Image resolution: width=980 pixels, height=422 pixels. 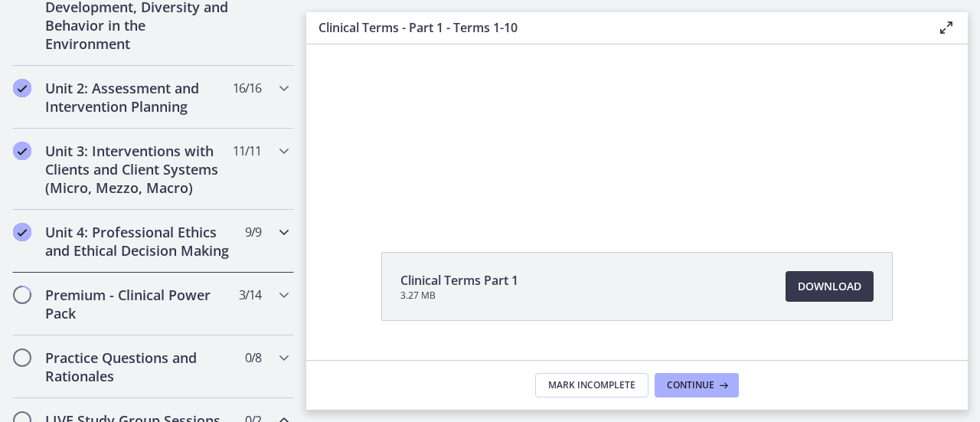 I want to click on h3: Clinical Terms - Part 1 - Terms 1-10, so click(x=616, y=27).